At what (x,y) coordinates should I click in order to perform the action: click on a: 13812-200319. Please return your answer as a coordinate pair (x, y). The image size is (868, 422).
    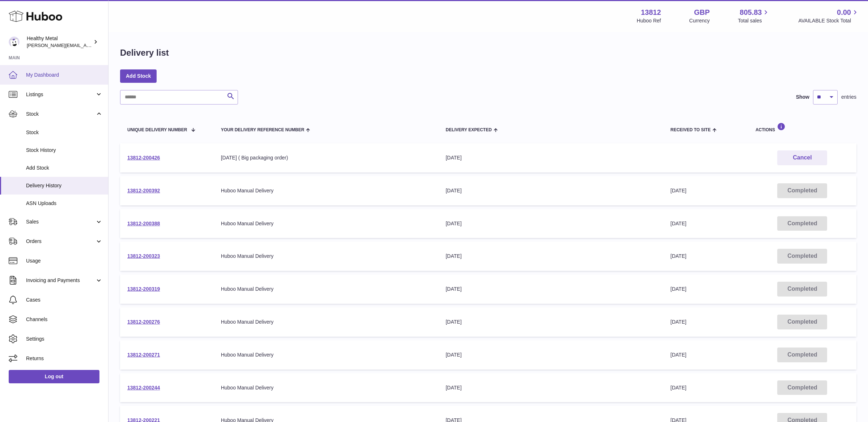
    Looking at the image, I should click on (144, 289).